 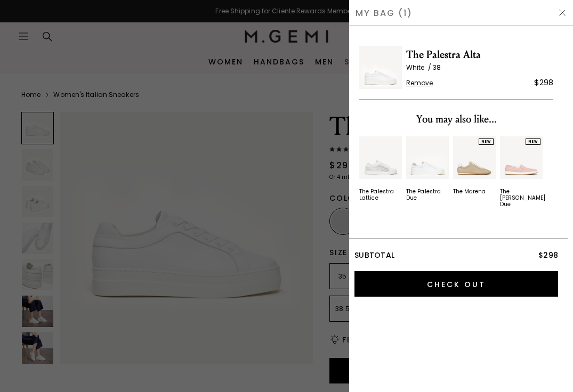 What do you see at coordinates (479, 54) in the screenshot?
I see `span: The Palestra Alta` at bounding box center [479, 54].